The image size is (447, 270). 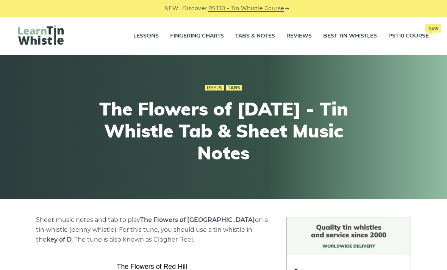 I want to click on a: Best Tin Whistles, so click(x=350, y=36).